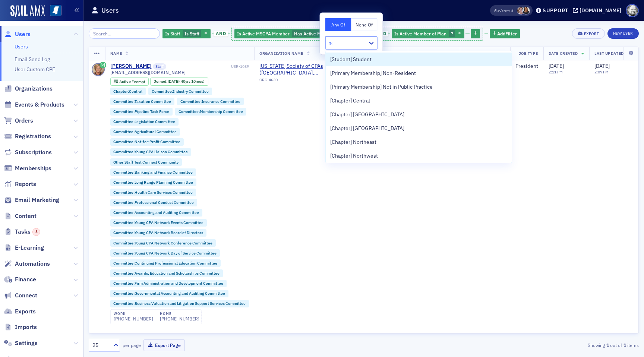 The image size is (644, 357). What do you see at coordinates (526, 10) in the screenshot?
I see `span: Noma Burge` at bounding box center [526, 10].